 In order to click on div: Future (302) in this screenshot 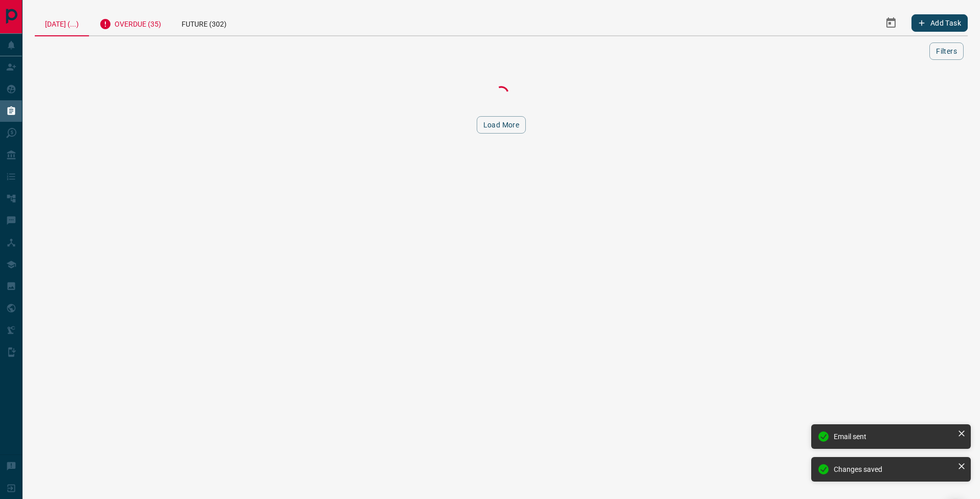, I will do `click(204, 23)`.